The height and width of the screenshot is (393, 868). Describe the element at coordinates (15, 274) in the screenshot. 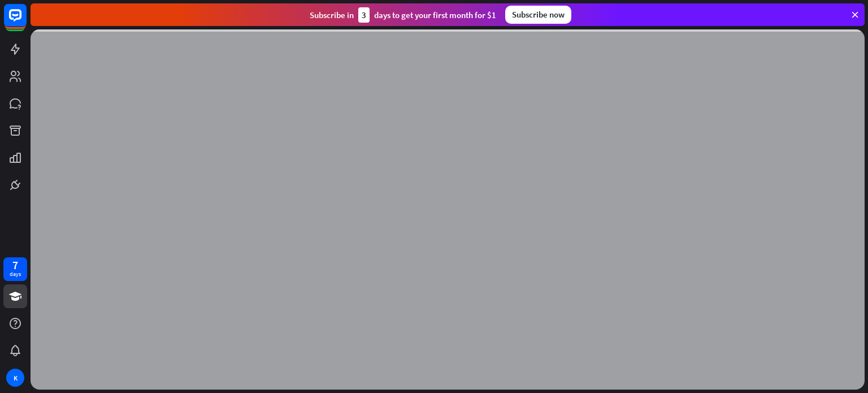

I see `div: days` at that location.